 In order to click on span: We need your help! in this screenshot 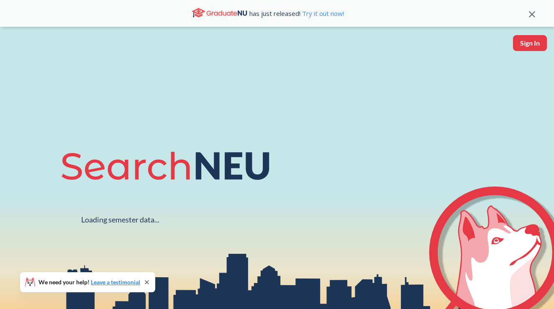, I will do `click(89, 282)`.